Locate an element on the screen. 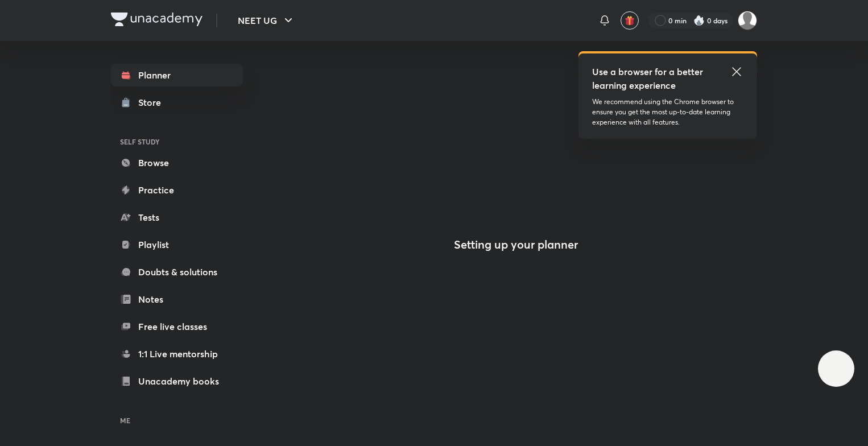  a: Free live classes is located at coordinates (177, 326).